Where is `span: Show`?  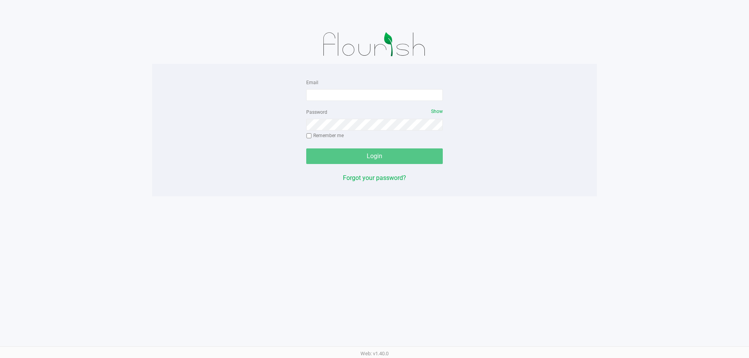 span: Show is located at coordinates (437, 112).